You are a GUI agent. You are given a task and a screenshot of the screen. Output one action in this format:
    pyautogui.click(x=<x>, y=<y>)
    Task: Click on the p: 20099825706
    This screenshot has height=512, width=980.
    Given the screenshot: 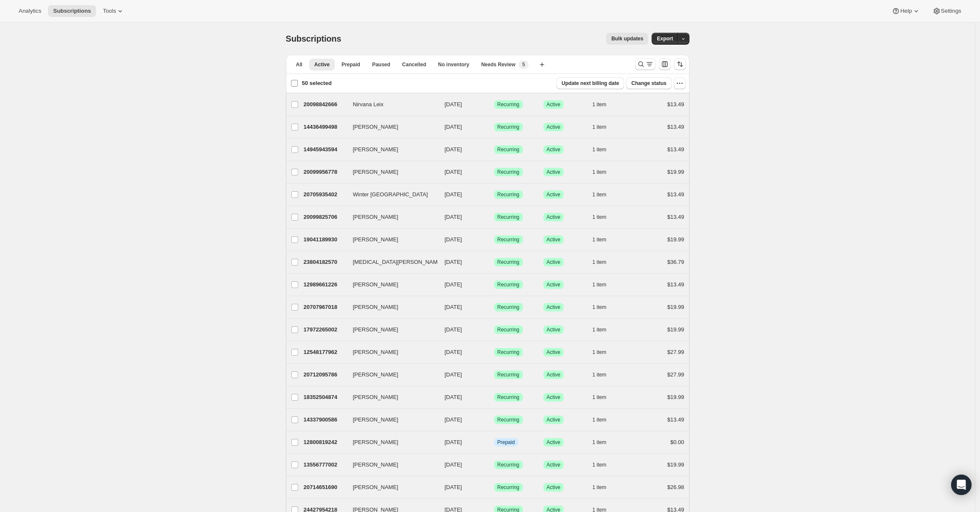 What is the action you would take?
    pyautogui.click(x=325, y=217)
    